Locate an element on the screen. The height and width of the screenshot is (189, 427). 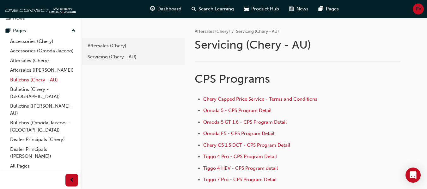
a: Chery Capped Price Service - Terms and Conditions is located at coordinates (260, 99).